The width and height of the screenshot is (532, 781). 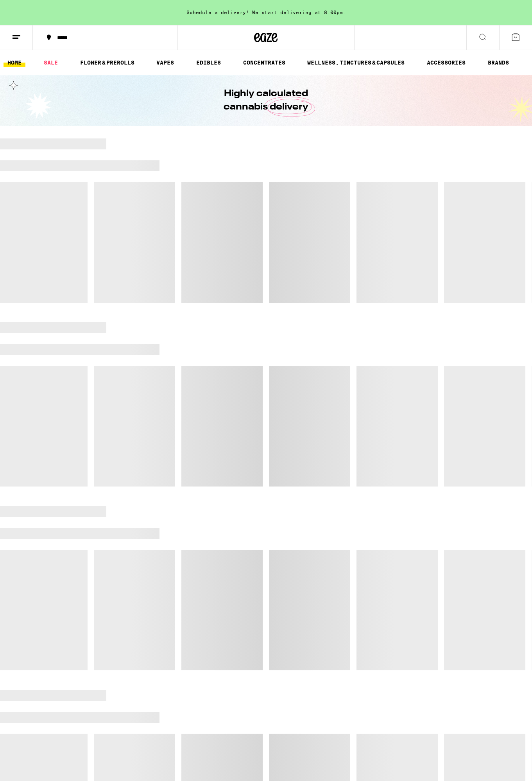 What do you see at coordinates (14, 63) in the screenshot?
I see `a: HOME` at bounding box center [14, 63].